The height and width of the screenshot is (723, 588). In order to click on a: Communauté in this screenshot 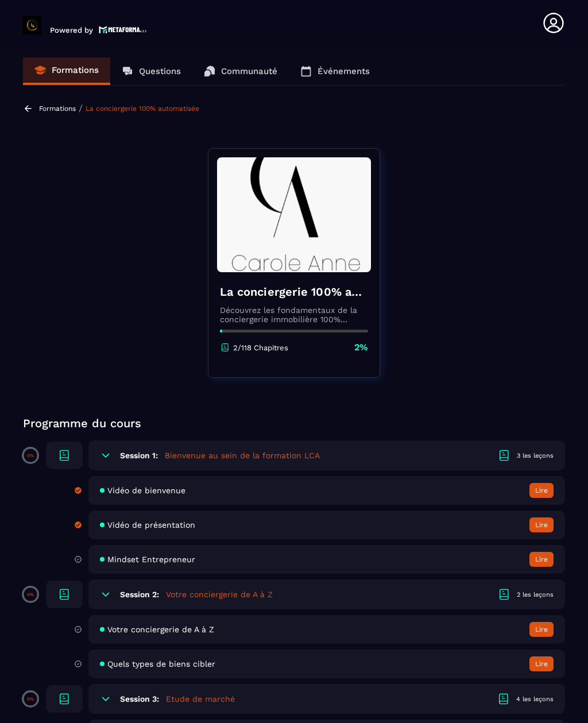, I will do `click(241, 71)`.